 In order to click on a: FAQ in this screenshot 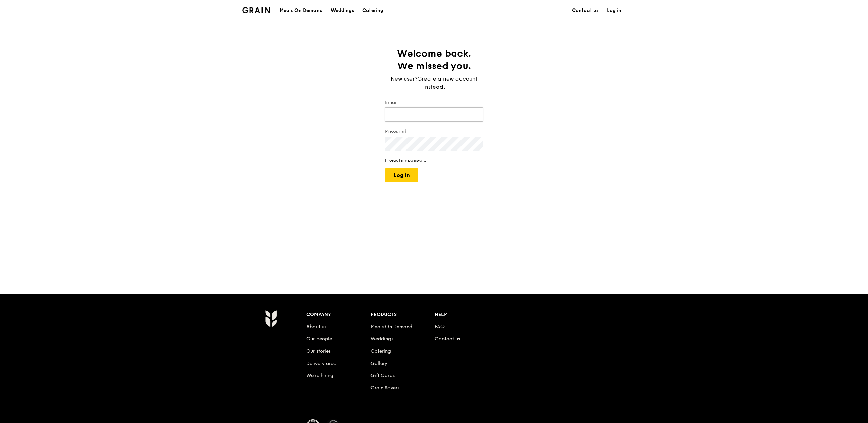, I will do `click(439, 327)`.